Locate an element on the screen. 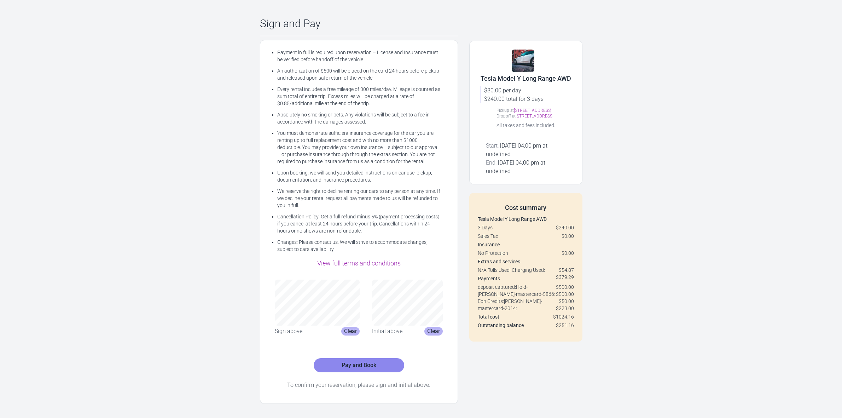  span: $54.87 is located at coordinates (566, 270).